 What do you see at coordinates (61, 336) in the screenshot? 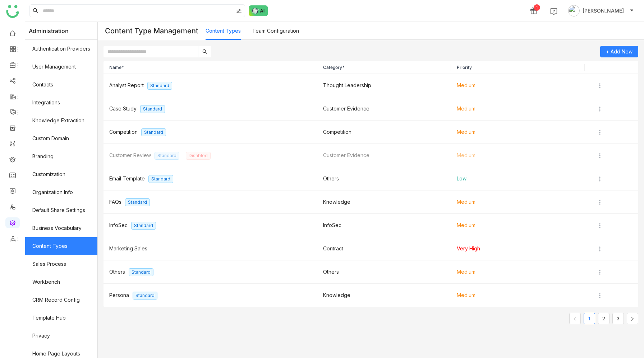
I see `a: Privacy` at bounding box center [61, 336].